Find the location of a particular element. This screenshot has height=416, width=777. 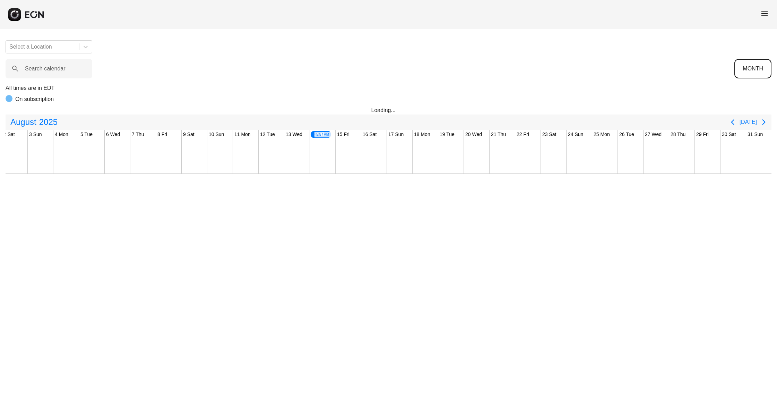

button: Next page is located at coordinates (764, 122).